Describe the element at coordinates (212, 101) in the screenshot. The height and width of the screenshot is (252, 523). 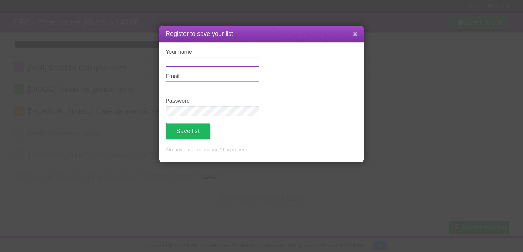
I see `label: Password` at that location.